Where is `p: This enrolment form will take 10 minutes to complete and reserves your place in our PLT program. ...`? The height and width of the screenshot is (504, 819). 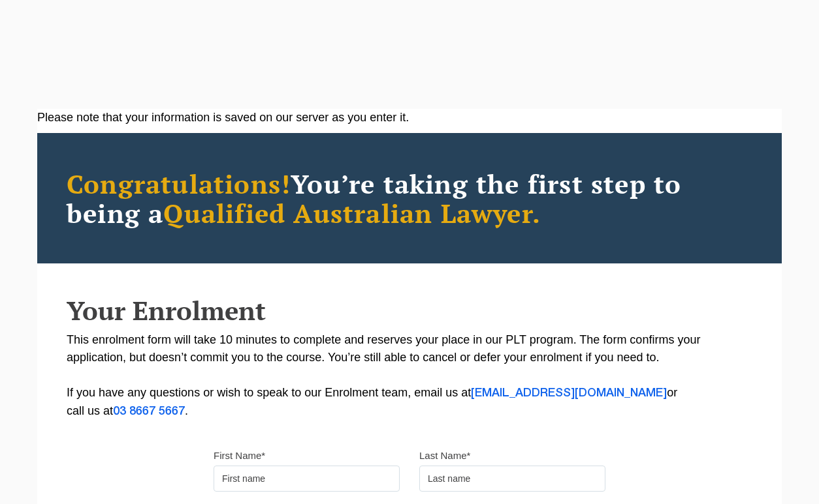 p: This enrolment form will take 10 minutes to complete and reserves your place in our PLT program. ... is located at coordinates (410, 376).